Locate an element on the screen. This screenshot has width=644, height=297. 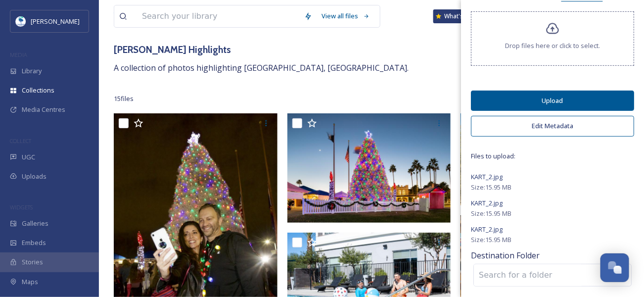
div: View all files is located at coordinates (346, 16).